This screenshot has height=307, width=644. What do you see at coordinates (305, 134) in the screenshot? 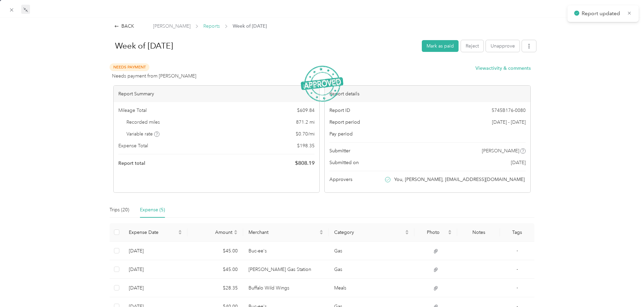
I see `span: $ 0.70 / mi` at bounding box center [305, 134].